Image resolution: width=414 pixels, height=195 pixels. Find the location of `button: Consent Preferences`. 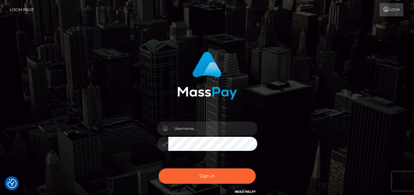

button: Consent Preferences is located at coordinates (12, 184).